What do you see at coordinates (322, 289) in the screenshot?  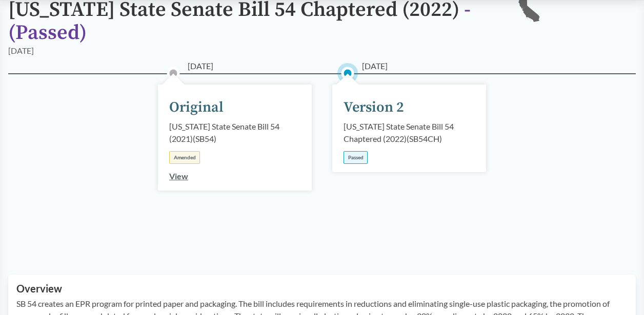 I see `h2: Overview` at bounding box center [322, 289].